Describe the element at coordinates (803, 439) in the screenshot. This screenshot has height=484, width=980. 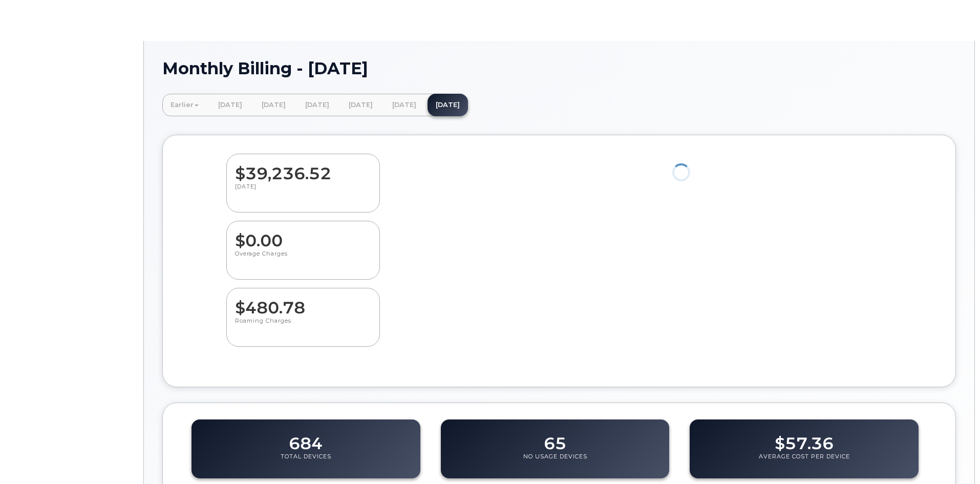
I see `dd: $57.36` at that location.